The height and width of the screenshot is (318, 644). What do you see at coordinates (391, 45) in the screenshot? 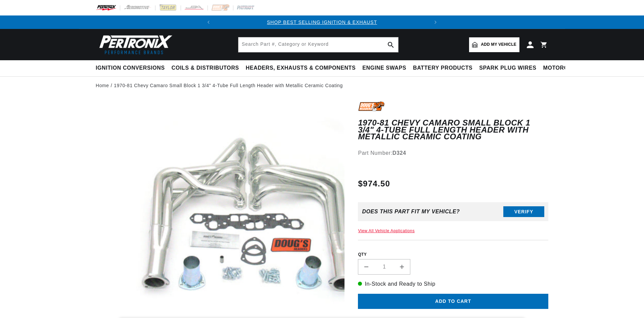
I see `button: search button` at bounding box center [391, 45].